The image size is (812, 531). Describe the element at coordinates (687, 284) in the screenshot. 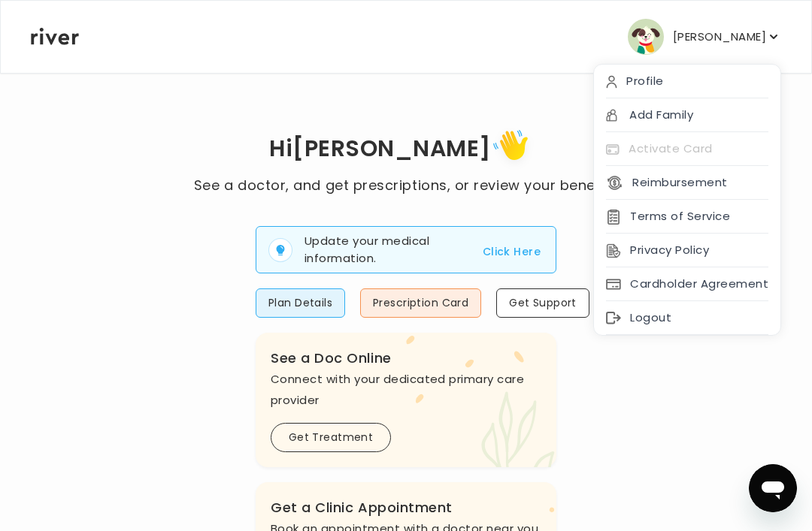

I see `div: Cardholder Agreement` at that location.